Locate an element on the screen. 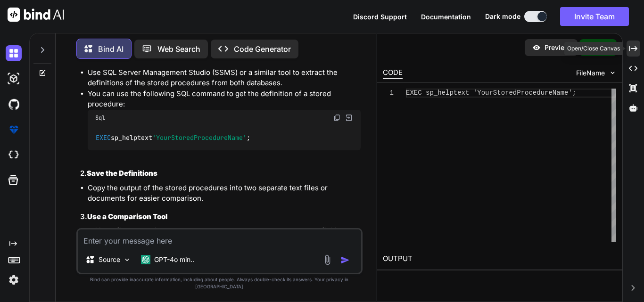 The height and width of the screenshot is (302, 644). img: premium is located at coordinates (13, 130).